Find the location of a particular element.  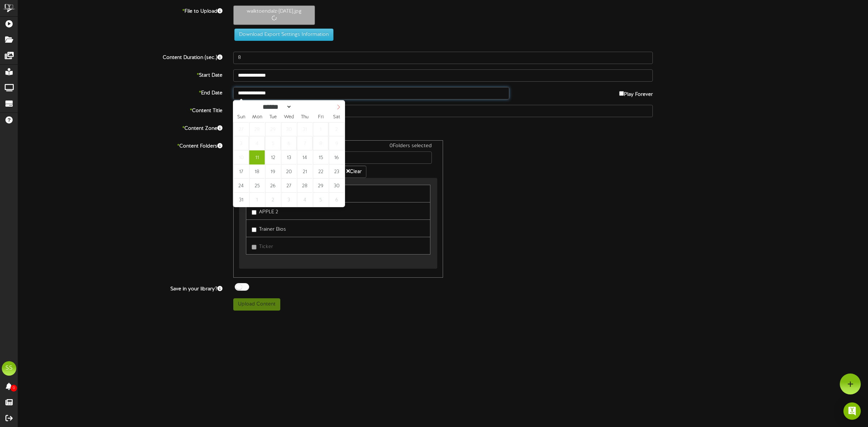

input: Ticker is located at coordinates (254, 247).